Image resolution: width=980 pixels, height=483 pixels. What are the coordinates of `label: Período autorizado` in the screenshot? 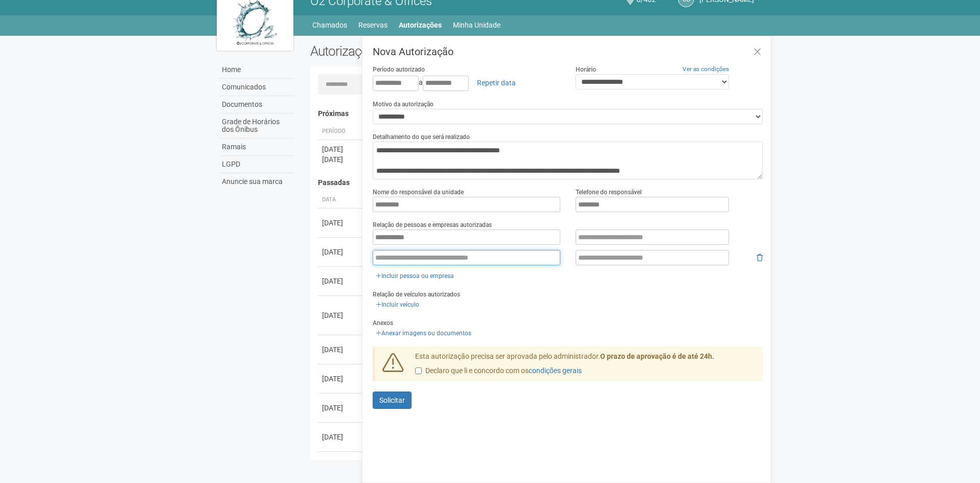 It's located at (399, 70).